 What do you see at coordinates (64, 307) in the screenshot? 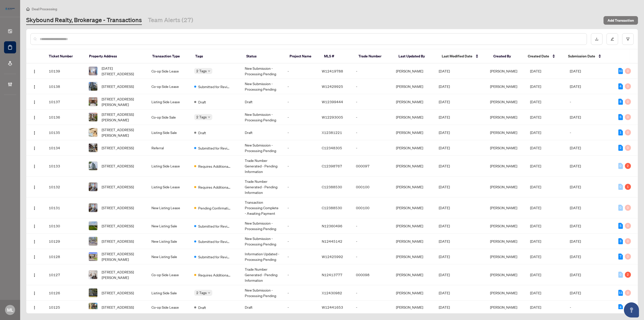
I see `td: 10125` at bounding box center [64, 307].